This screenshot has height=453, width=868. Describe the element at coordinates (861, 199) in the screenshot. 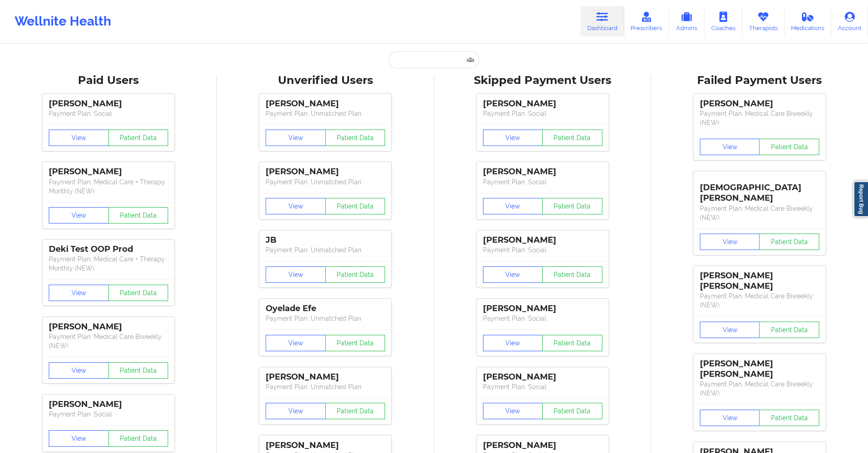

I see `a: Report Bug` at that location.